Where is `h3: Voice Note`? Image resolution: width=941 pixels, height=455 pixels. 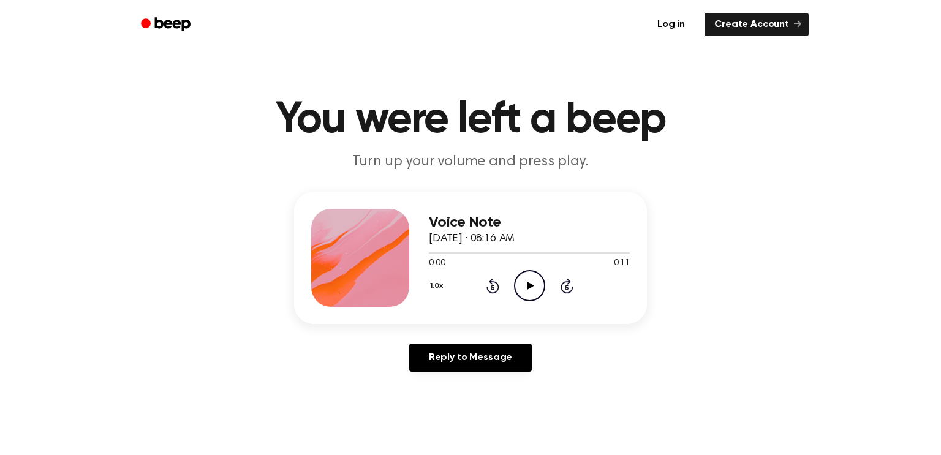 h3: Voice Note is located at coordinates (529, 222).